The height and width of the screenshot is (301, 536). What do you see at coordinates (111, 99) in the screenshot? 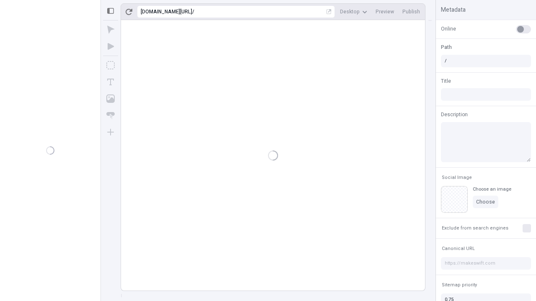
I see `button: Image` at bounding box center [111, 99].